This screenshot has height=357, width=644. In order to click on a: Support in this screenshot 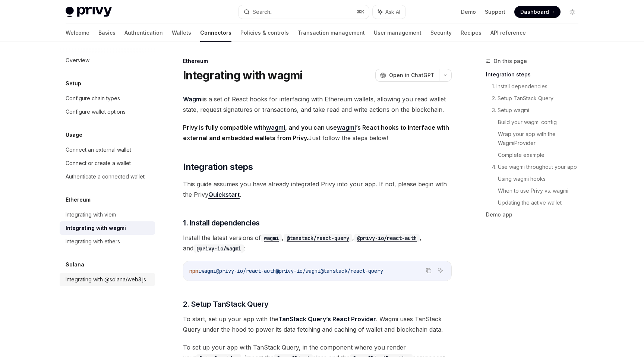, I will do `click(495, 12)`.